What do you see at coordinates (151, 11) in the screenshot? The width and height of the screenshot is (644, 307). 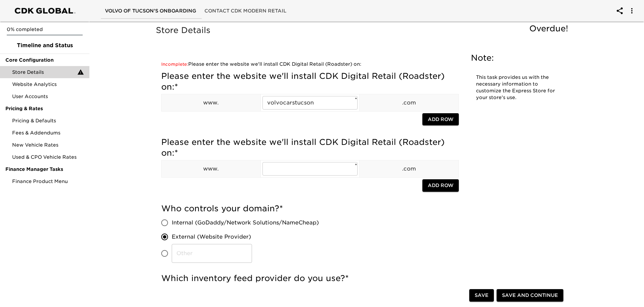 I see `span: Volvo of Tucson's Onboarding` at bounding box center [151, 11].